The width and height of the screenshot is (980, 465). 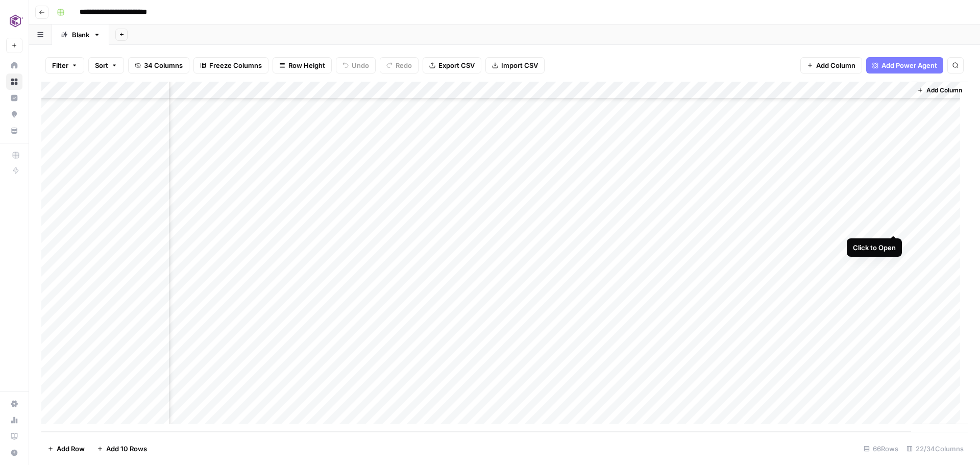 What do you see at coordinates (881, 449) in the screenshot?
I see `div: 66 Rows` at bounding box center [881, 449].